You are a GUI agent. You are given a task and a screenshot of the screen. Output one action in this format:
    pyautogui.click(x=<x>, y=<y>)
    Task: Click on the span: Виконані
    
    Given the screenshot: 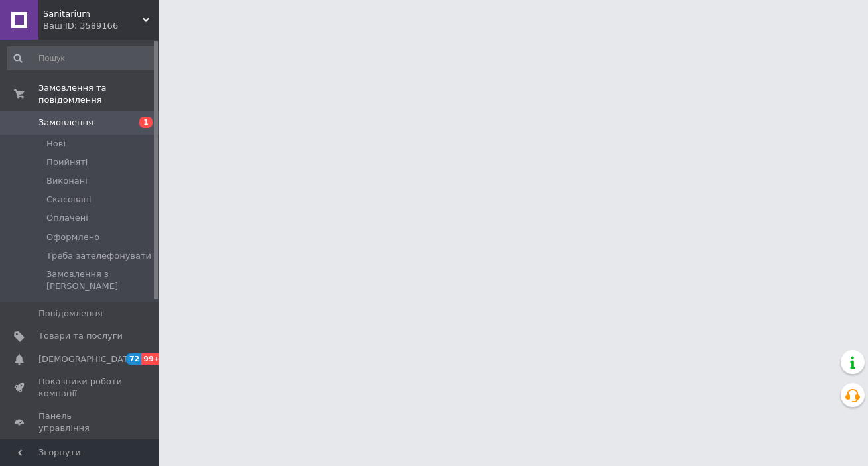 What is the action you would take?
    pyautogui.click(x=67, y=181)
    